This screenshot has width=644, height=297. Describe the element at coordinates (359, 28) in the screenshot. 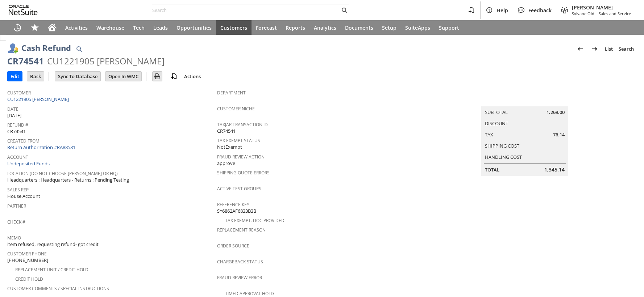

I see `a: Documents` at that location.